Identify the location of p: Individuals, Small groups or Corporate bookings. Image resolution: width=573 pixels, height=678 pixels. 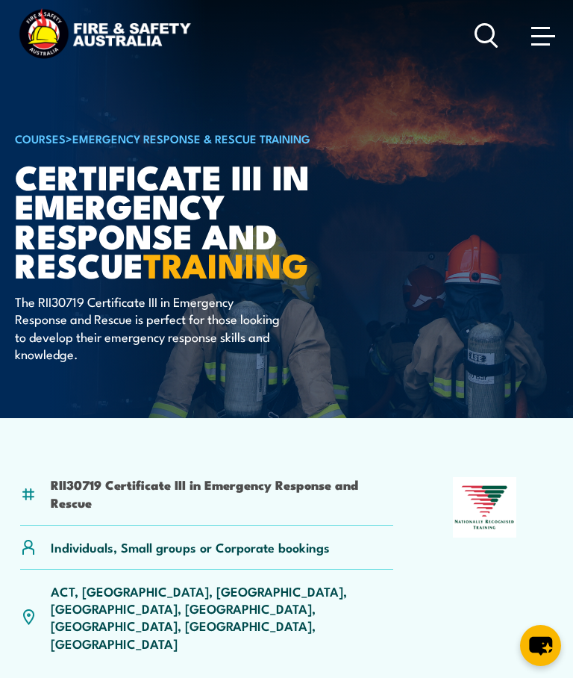
(190, 546).